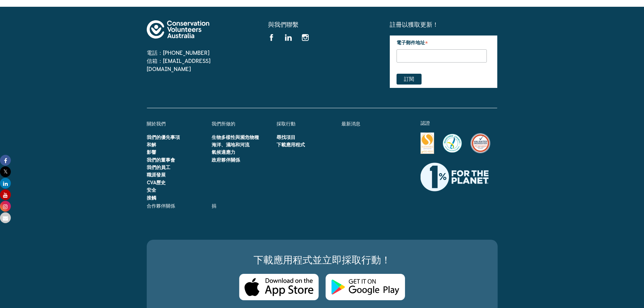 This screenshot has height=308, width=644. Describe the element at coordinates (224, 124) in the screenshot. I see `a: 我們所做的` at that location.